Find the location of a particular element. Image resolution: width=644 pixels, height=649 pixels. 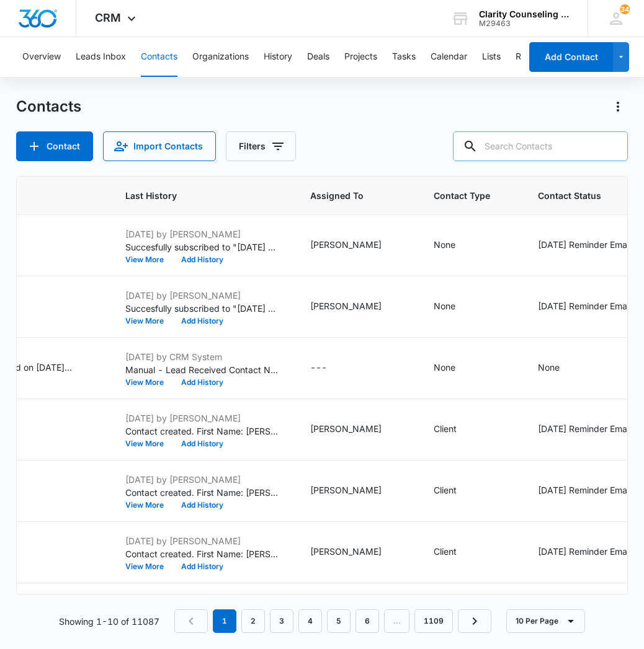

h1: Contacts is located at coordinates (49, 107).